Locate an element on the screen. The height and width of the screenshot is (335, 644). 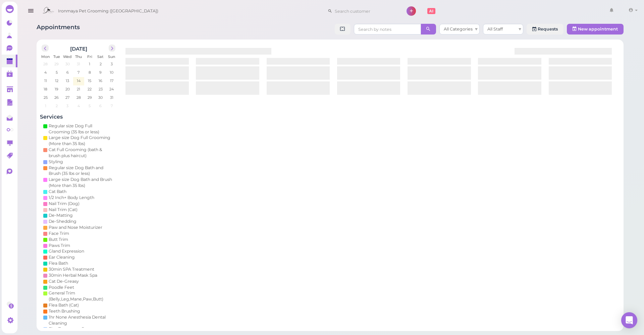
div: Nail Trim (Cat) is located at coordinates (63, 210).